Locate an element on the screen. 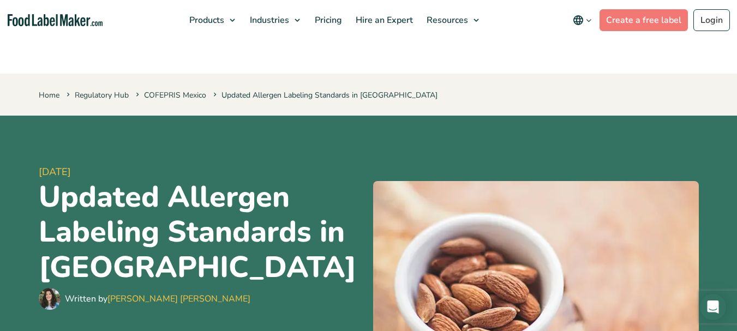 The image size is (737, 331). a: COFEPRIS Mexico is located at coordinates (175, 95).